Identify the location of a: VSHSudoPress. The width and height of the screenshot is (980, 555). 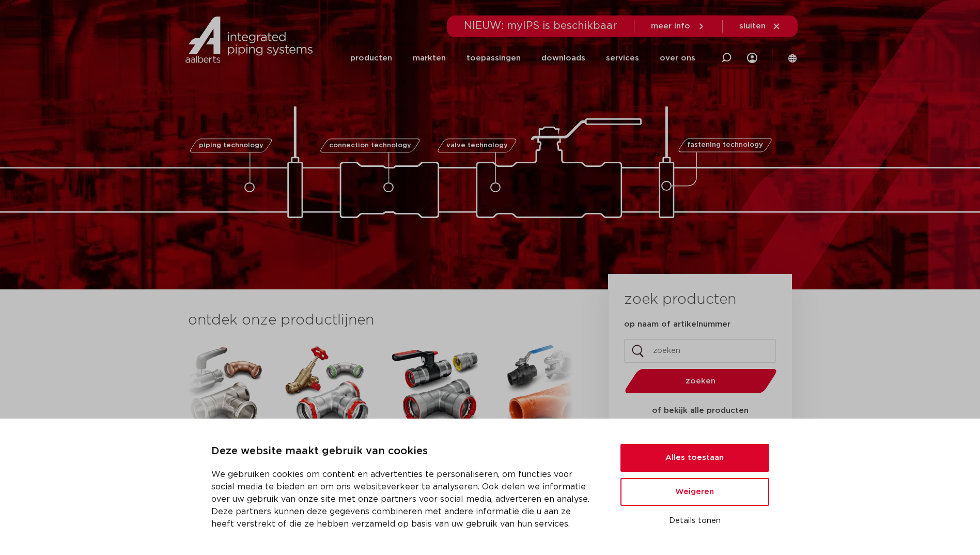
(328, 420).